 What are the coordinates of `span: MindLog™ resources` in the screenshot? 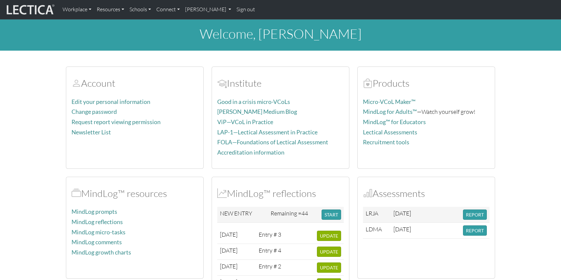 It's located at (76, 193).